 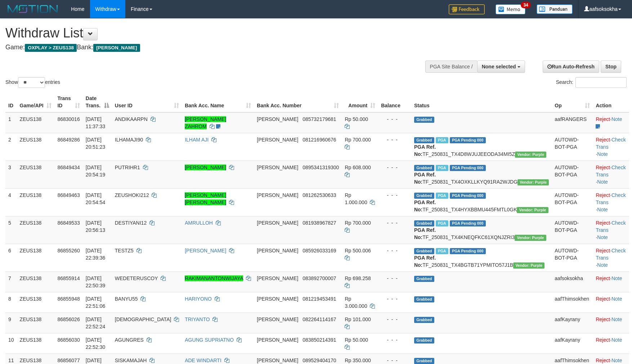 What do you see at coordinates (11, 230) in the screenshot?
I see `td: 5` at bounding box center [11, 230].